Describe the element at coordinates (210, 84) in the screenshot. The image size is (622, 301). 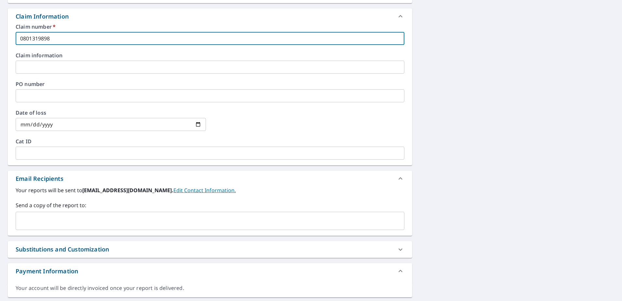
I see `label: PO number` at that location.